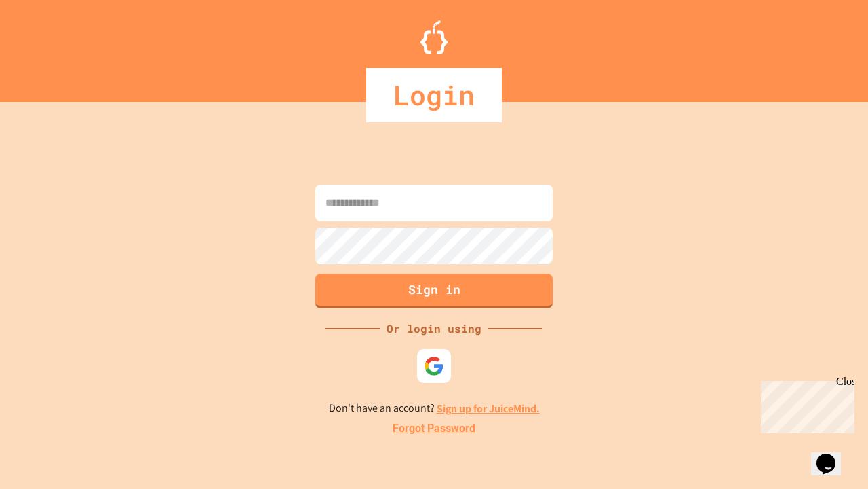 This screenshot has height=489, width=868. Describe the element at coordinates (434, 291) in the screenshot. I see `button: Sign in` at that location.